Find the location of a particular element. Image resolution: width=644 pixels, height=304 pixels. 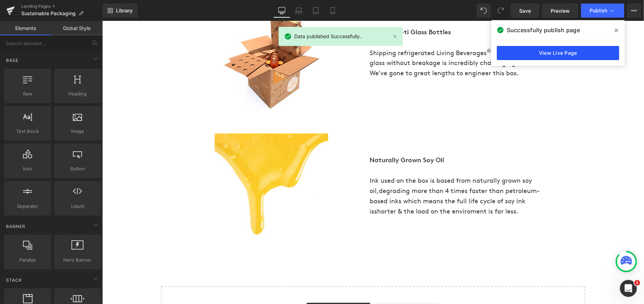

button: More is located at coordinates (634, 11).